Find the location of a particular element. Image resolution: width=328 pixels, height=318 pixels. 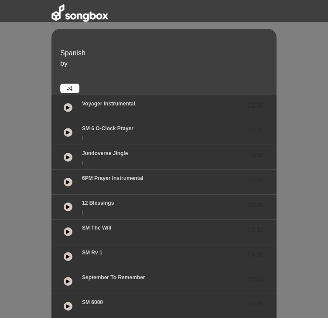

p: 6PM Prayer Instrumental is located at coordinates (113, 178).